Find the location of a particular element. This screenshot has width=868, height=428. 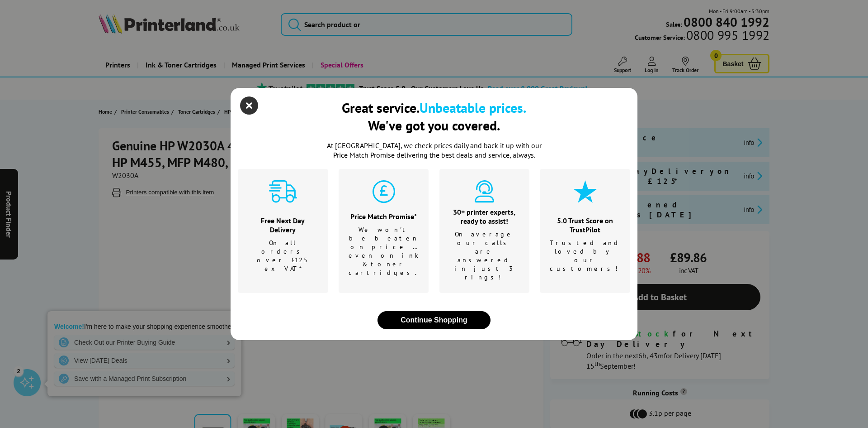

div: Great service. We've got you covered. is located at coordinates (434, 116).